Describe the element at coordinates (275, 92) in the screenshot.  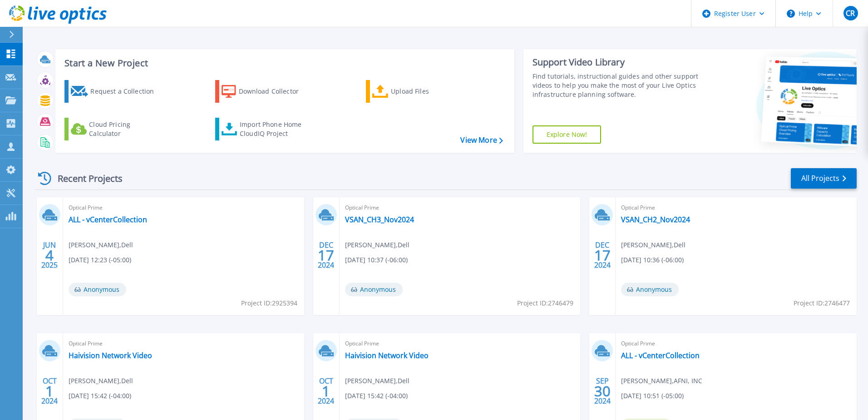
I see `div: Download Collector` at that location.